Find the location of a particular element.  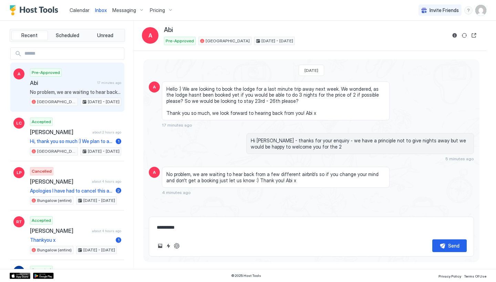

button: Quick reply is located at coordinates (168, 246).